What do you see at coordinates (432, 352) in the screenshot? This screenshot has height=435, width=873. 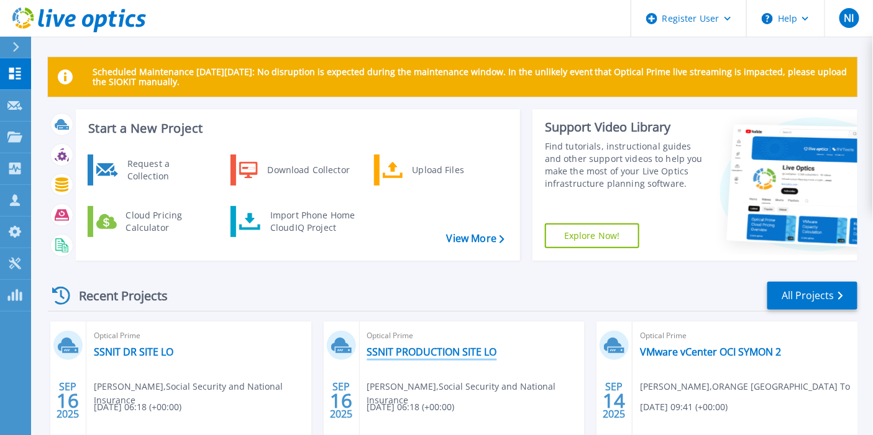 I see `a: SSNIT PRODUCTION SITE LO` at bounding box center [432, 352].